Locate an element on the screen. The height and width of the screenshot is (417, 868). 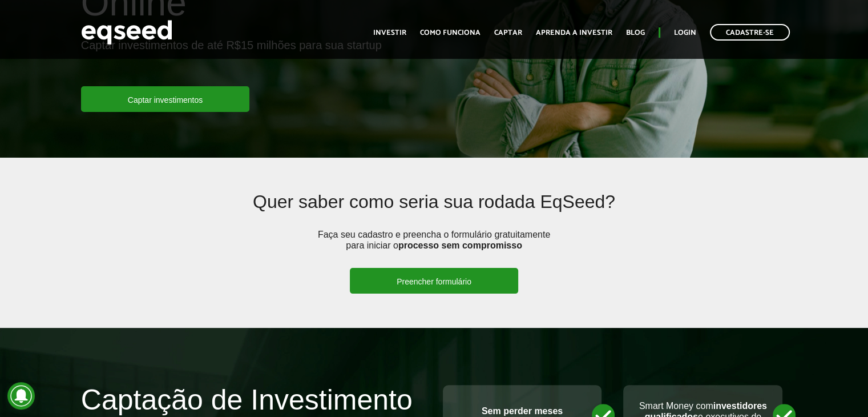
p: Captar investimentos de até R$15 milhões para sua startup is located at coordinates (231, 62).